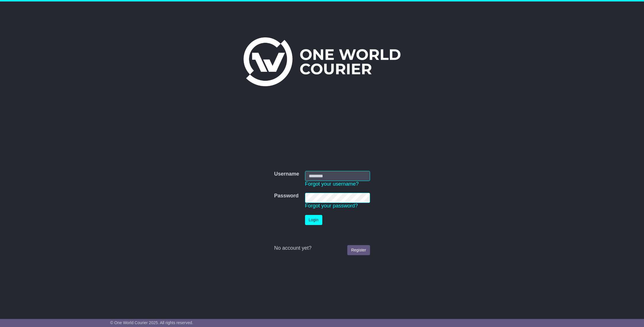  What do you see at coordinates (152, 323) in the screenshot?
I see `span: © One World Courier 2025. All rights reserved.` at bounding box center [152, 323].